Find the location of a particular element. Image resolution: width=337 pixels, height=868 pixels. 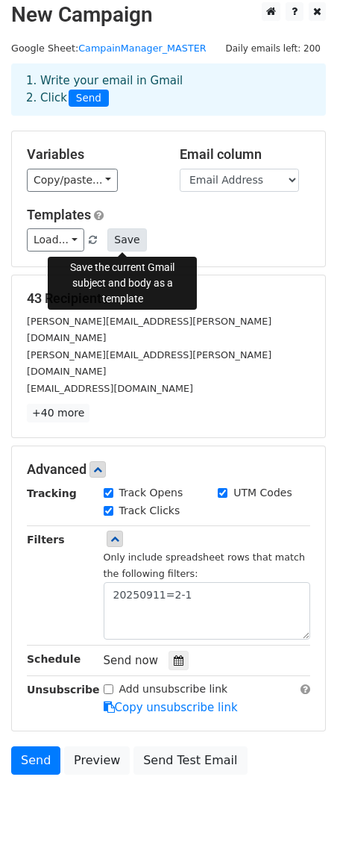

a: Copy/paste... is located at coordinates (72, 179).